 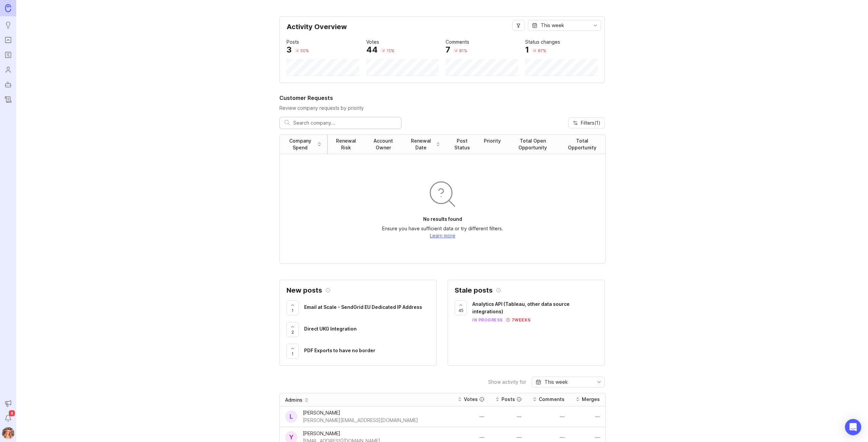 I want to click on a: Portal, so click(x=8, y=40).